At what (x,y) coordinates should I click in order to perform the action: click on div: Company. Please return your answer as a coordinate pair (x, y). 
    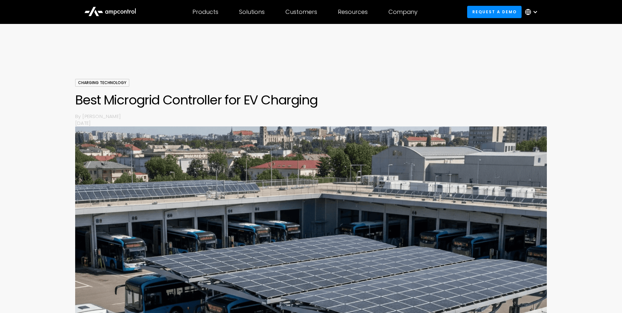
    Looking at the image, I should click on (403, 12).